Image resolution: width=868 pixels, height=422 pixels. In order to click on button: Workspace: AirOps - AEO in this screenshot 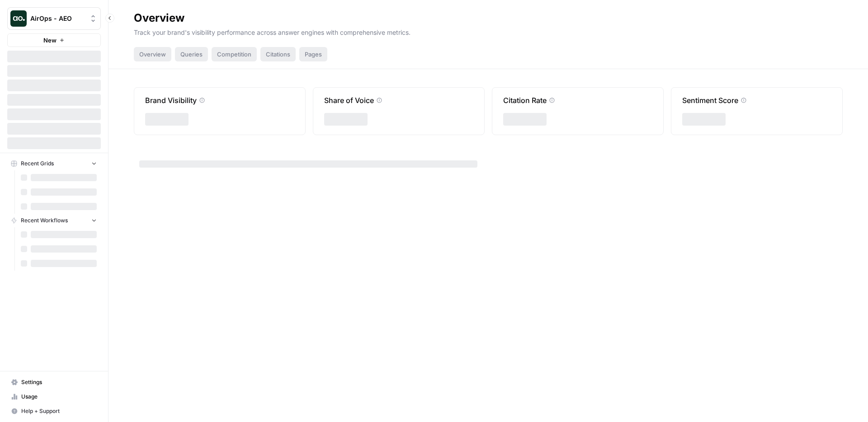, I will do `click(54, 18)`.